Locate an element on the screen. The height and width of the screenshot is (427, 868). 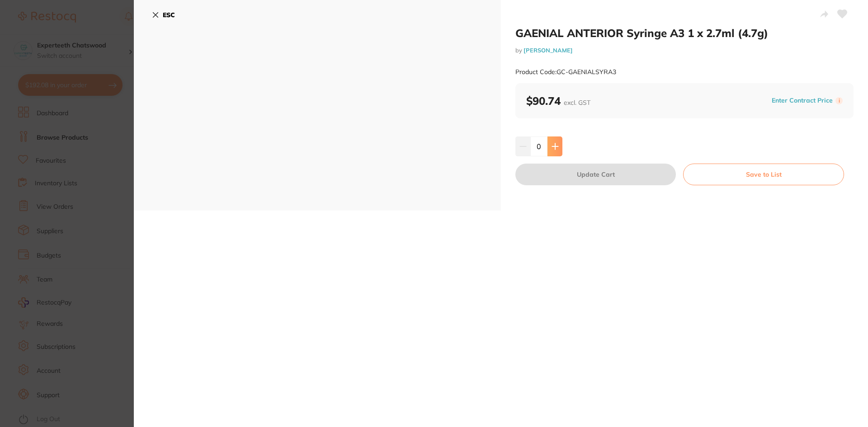
label: i is located at coordinates (839, 101).